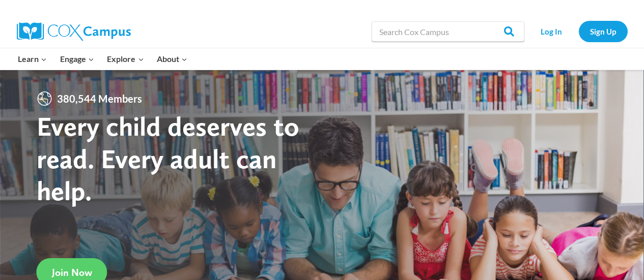  I want to click on span: Join Now, so click(72, 272).